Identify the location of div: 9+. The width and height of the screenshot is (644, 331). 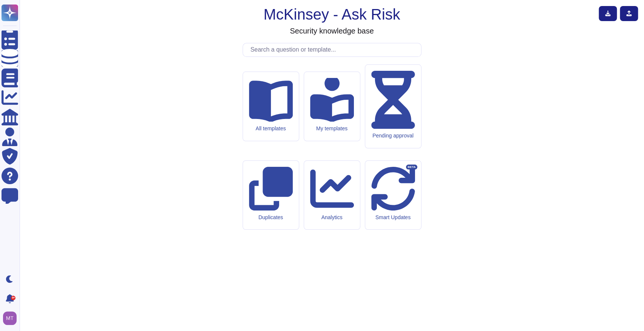
(13, 298).